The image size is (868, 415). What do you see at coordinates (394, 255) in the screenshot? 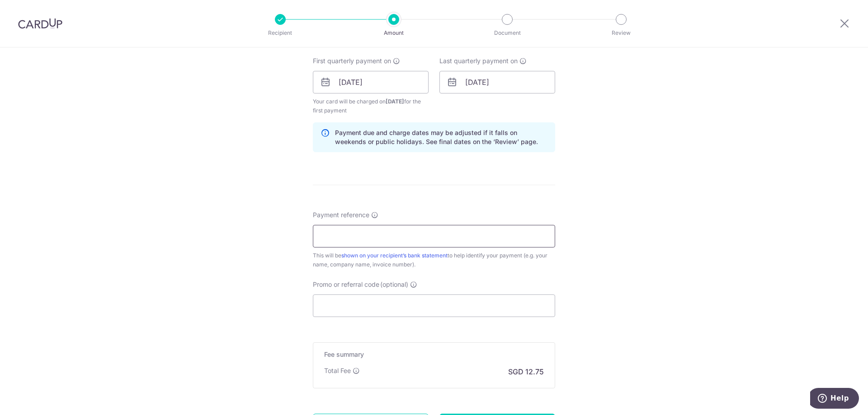
I see `a: shown on your recipient’s bank statement` at bounding box center [394, 255].